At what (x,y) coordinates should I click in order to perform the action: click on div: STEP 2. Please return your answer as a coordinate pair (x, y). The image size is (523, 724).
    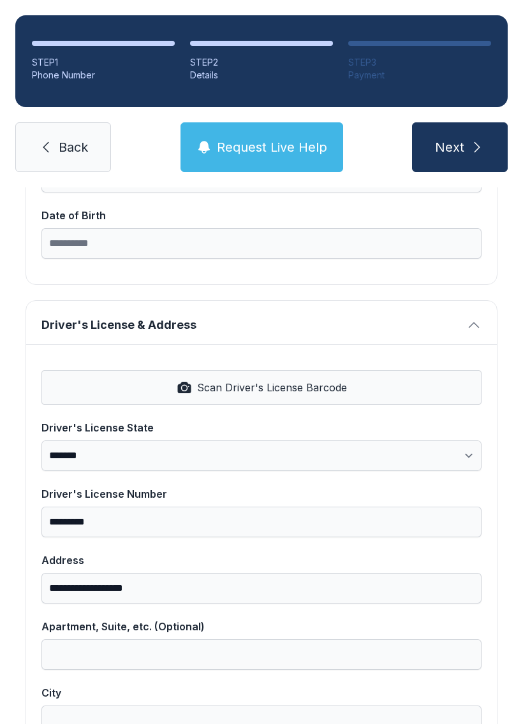
    Looking at the image, I should click on (261, 62).